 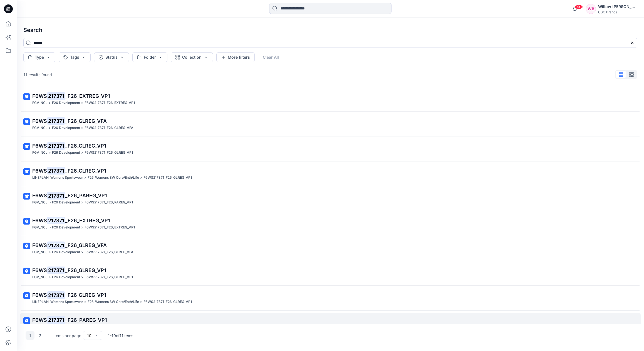 What do you see at coordinates (89, 336) in the screenshot?
I see `div: 10` at bounding box center [89, 336].